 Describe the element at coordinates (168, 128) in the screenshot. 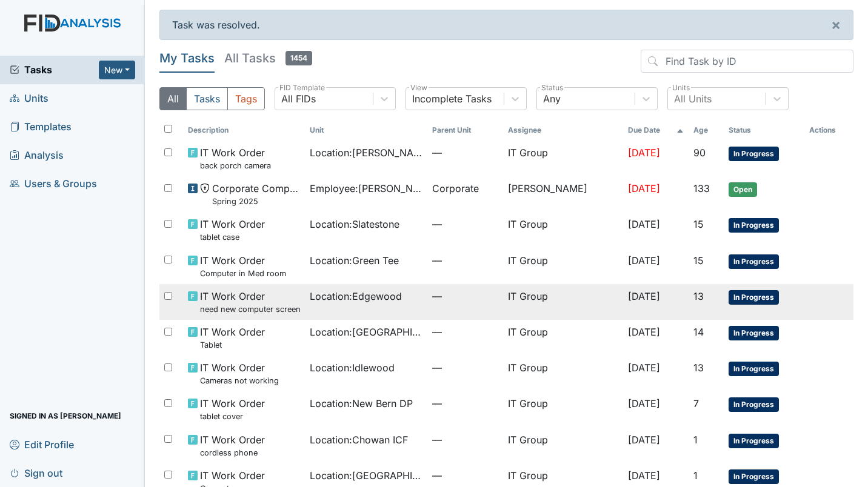

I see `input: Toggle All Rows Selected` at that location.